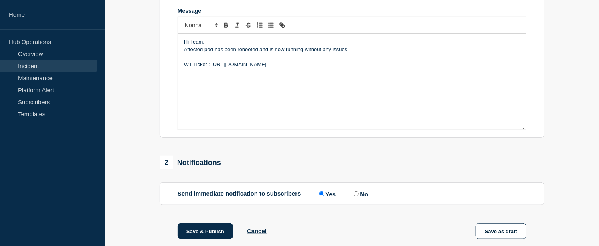 Image resolution: width=599 pixels, height=246 pixels. Describe the element at coordinates (356, 194) in the screenshot. I see `input: No` at that location.